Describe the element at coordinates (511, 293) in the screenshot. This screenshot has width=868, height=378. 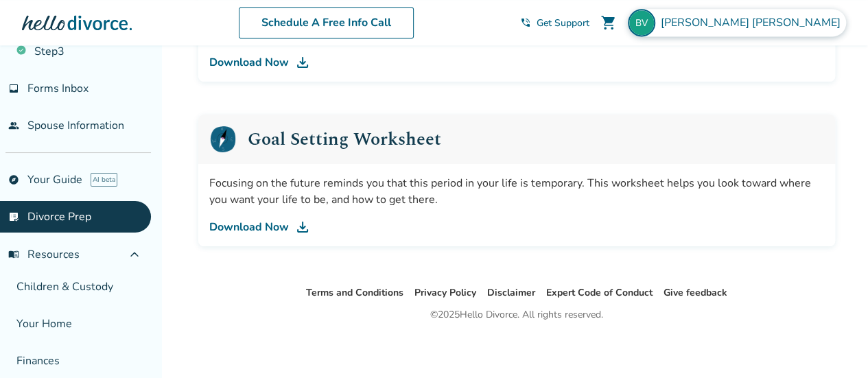
I see `li: Disclaimer` at that location.